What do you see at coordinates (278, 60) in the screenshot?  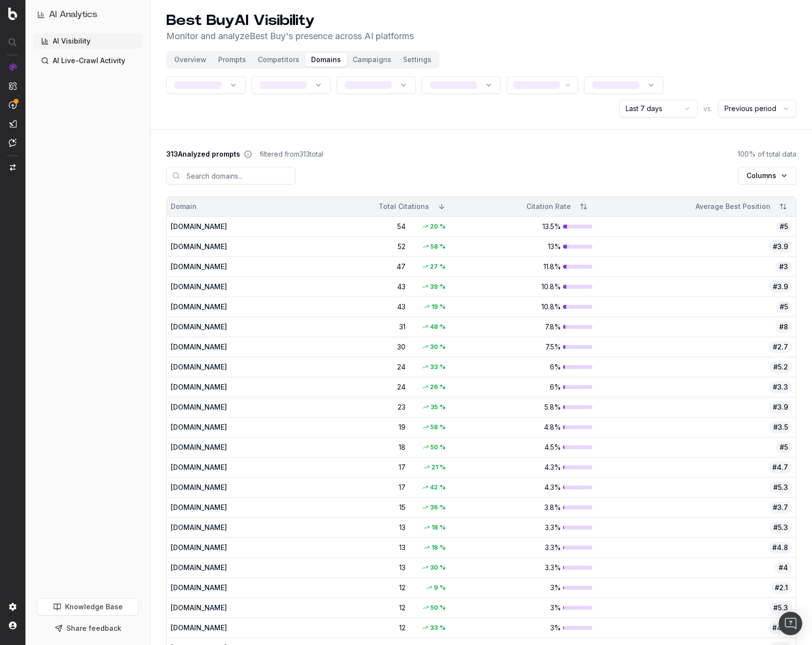 I see `button: Competitors` at bounding box center [278, 60].